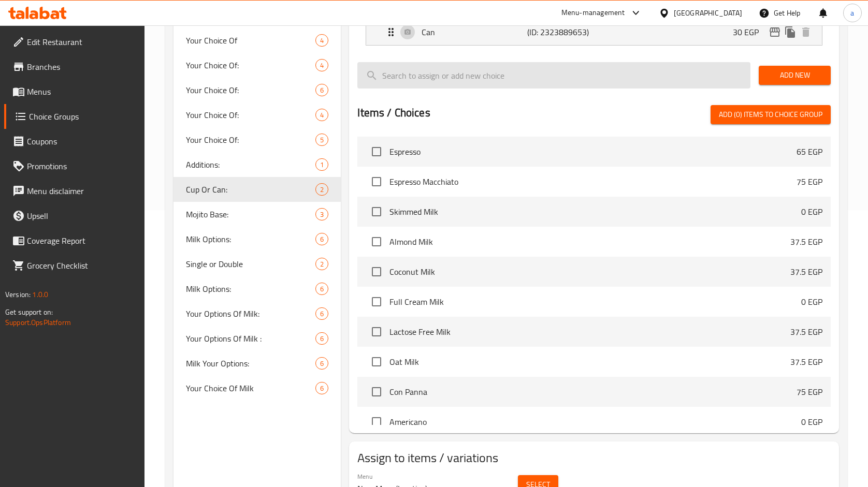 Image resolution: width=868 pixels, height=487 pixels. What do you see at coordinates (29, 312) in the screenshot?
I see `span: Get support on:` at bounding box center [29, 312].